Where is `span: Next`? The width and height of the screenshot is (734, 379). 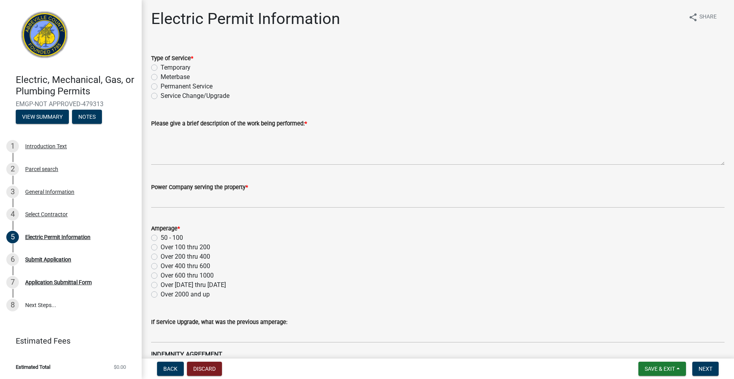 span: Next is located at coordinates (705, 369).